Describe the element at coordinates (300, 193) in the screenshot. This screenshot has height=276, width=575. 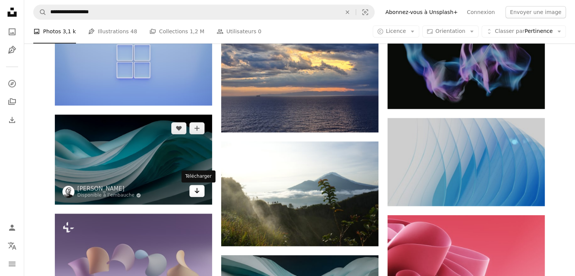
I see `img: une vue sur une montagne couverte de brouillard` at that location.